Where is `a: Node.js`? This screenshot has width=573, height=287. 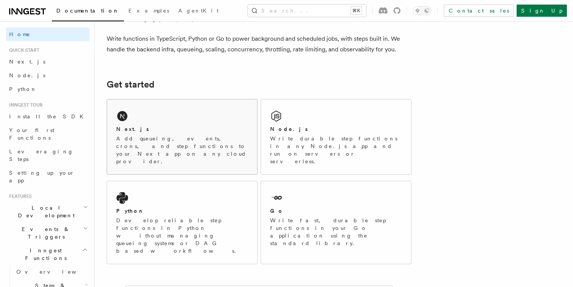 a: Node.js is located at coordinates (48, 75).